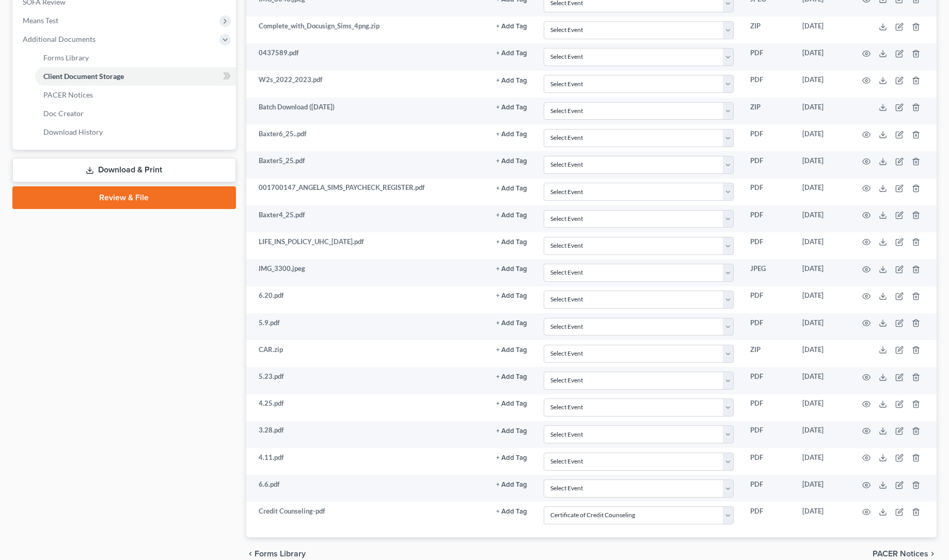 This screenshot has height=560, width=949. Describe the element at coordinates (367, 488) in the screenshot. I see `td: 6.6.pdf` at that location.